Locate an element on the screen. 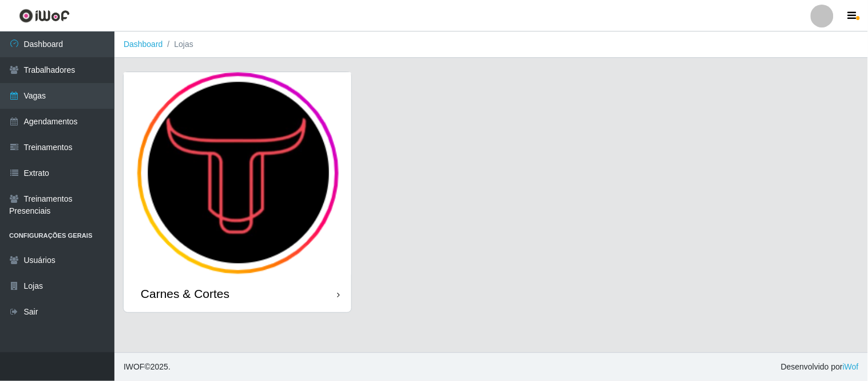  li: Lojas is located at coordinates (178, 44).